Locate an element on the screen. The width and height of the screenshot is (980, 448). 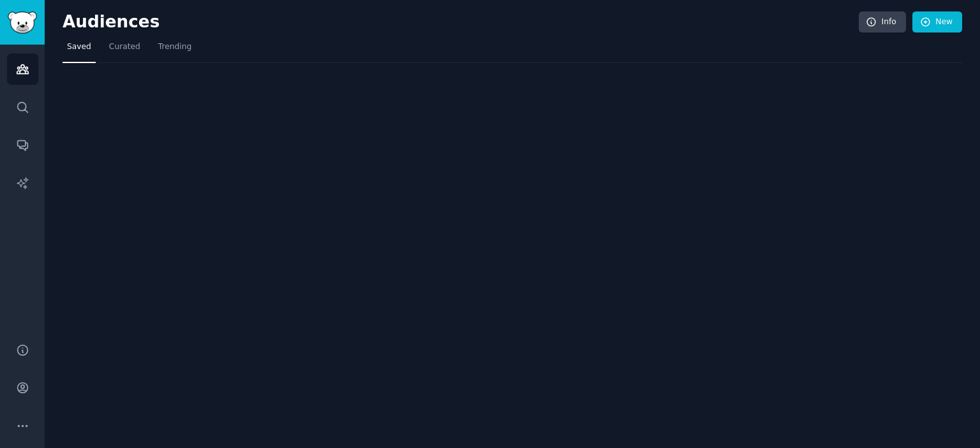
a: Info is located at coordinates (883, 22).